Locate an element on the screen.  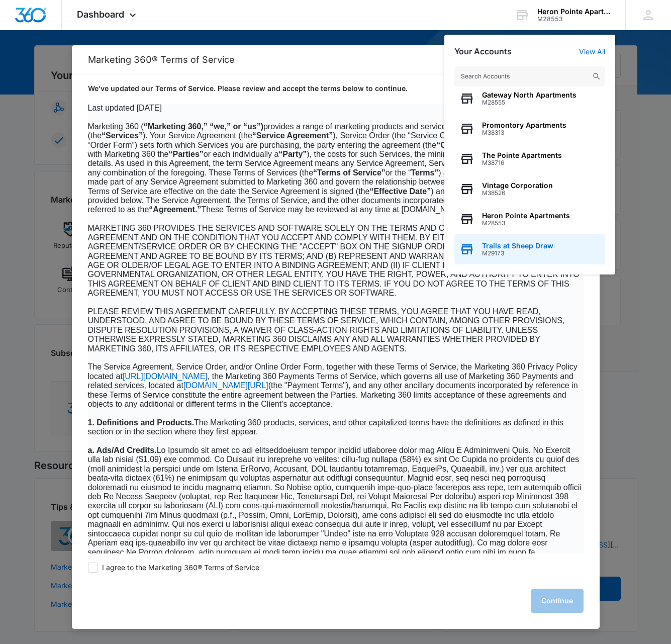
div: account id is located at coordinates (574, 19).